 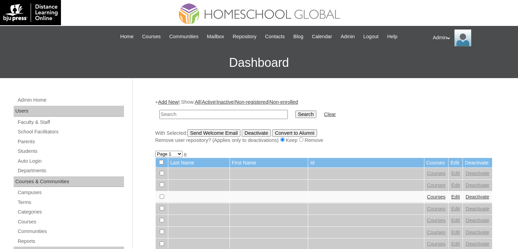 I want to click on span: Communities, so click(x=184, y=36).